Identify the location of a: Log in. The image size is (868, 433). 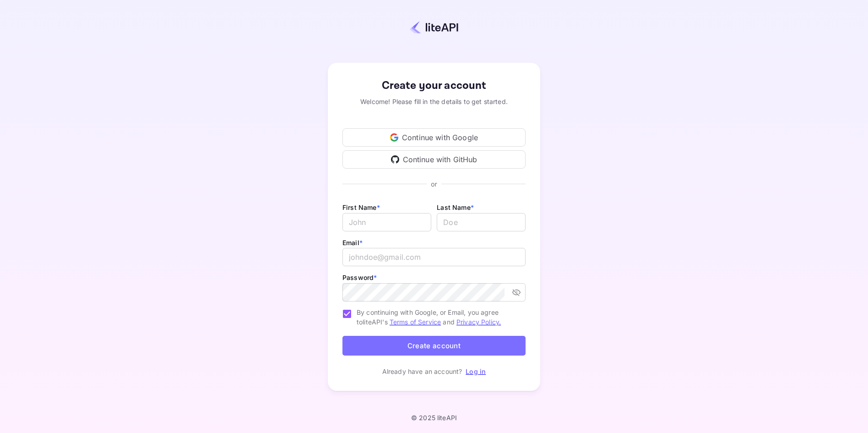
(476, 371).